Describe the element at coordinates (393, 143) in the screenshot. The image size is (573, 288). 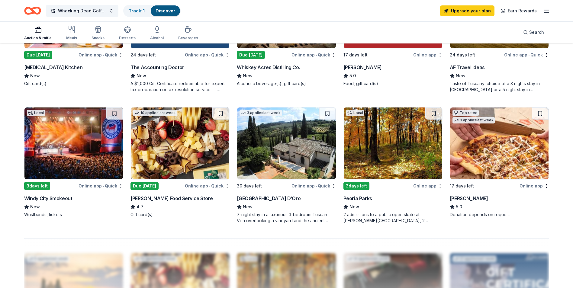
I see `img: Image for Peoria Parks` at that location.